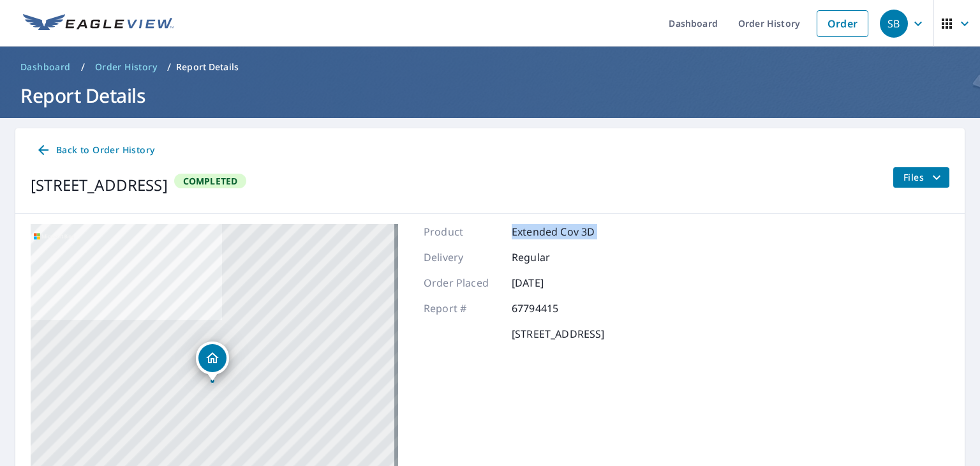 The height and width of the screenshot is (466, 980). What do you see at coordinates (842, 24) in the screenshot?
I see `a: Order` at bounding box center [842, 24].